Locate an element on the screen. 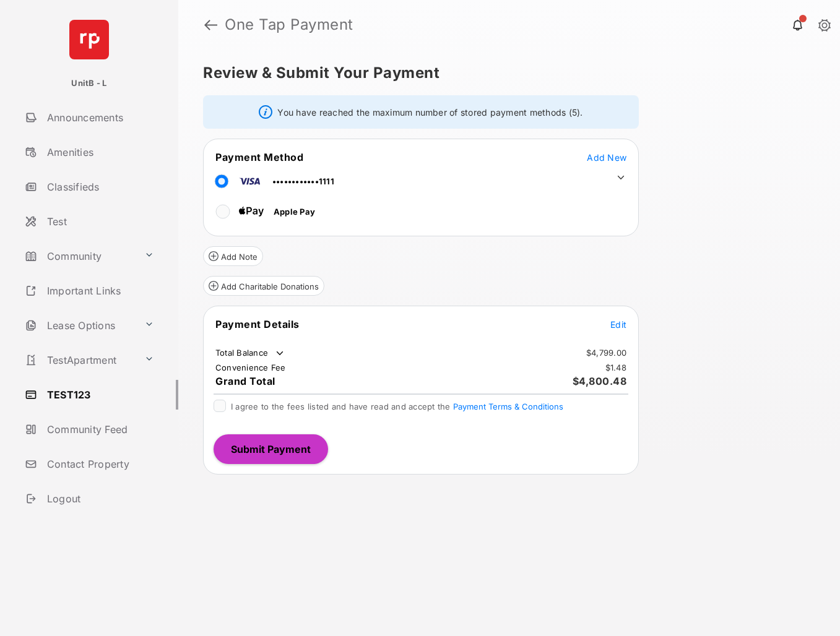 The width and height of the screenshot is (840, 636). a: Contact Property is located at coordinates (99, 464).